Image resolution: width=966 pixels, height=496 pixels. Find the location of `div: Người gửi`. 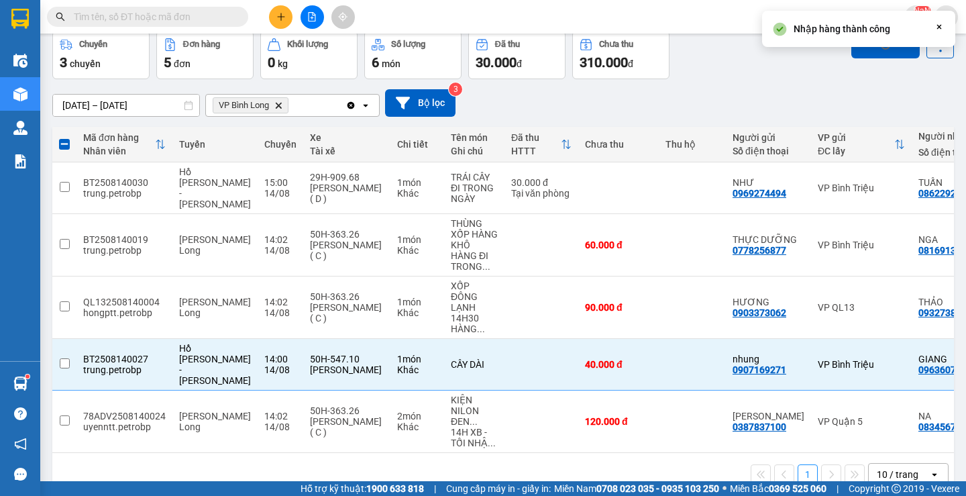

div: Người gửi is located at coordinates (768, 137).